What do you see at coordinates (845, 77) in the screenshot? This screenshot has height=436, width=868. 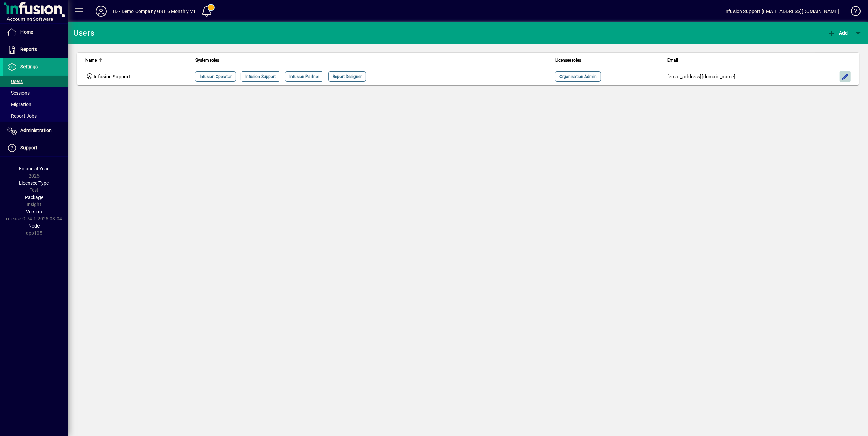 I see `button: Edit` at bounding box center [845, 77].